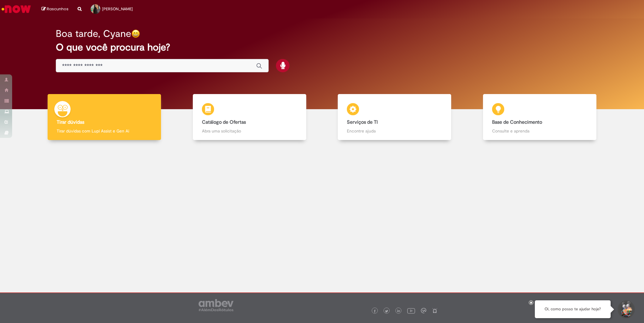 The width and height of the screenshot is (644, 323). What do you see at coordinates (395, 117) in the screenshot?
I see `a: Serviços de TI Encontre ajuda` at bounding box center [395, 117].